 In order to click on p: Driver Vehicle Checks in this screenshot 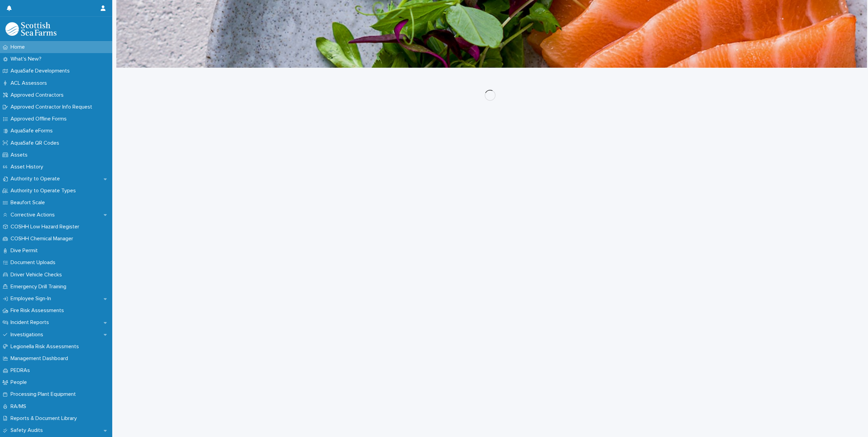, I will do `click(37, 275)`.